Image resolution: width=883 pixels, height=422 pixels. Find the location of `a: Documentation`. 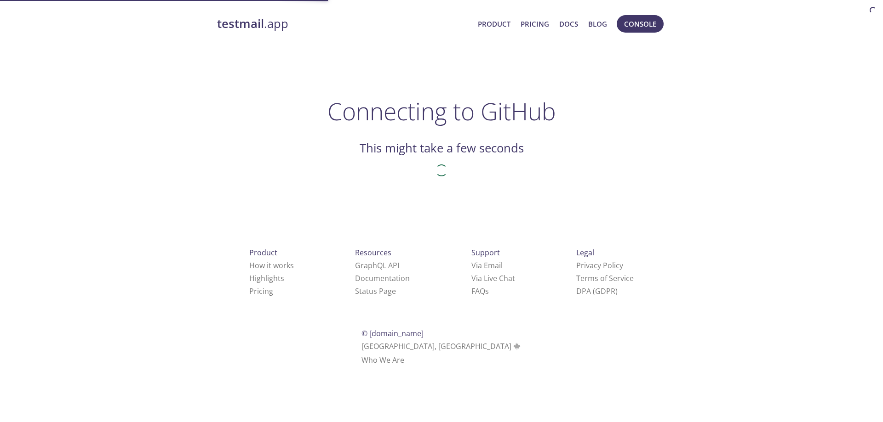

a: Documentation is located at coordinates (382, 279).